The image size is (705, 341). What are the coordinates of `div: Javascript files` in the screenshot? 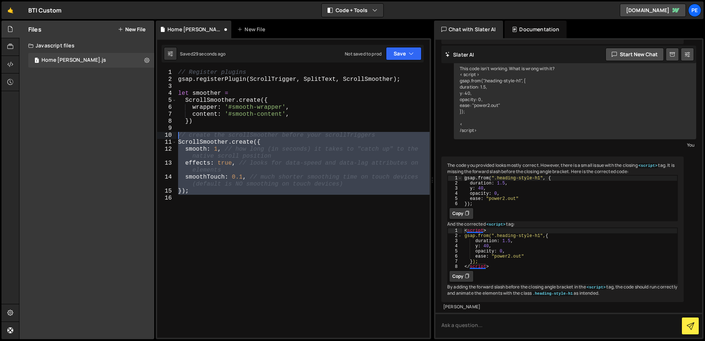 It's located at (87, 46).